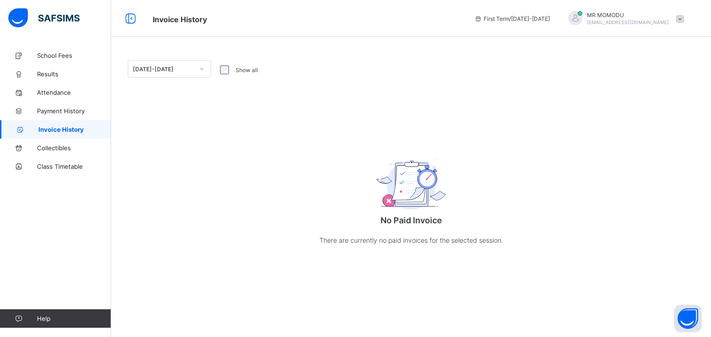 Image resolution: width=711 pixels, height=337 pixels. I want to click on span: MR MOMODU, so click(628, 15).